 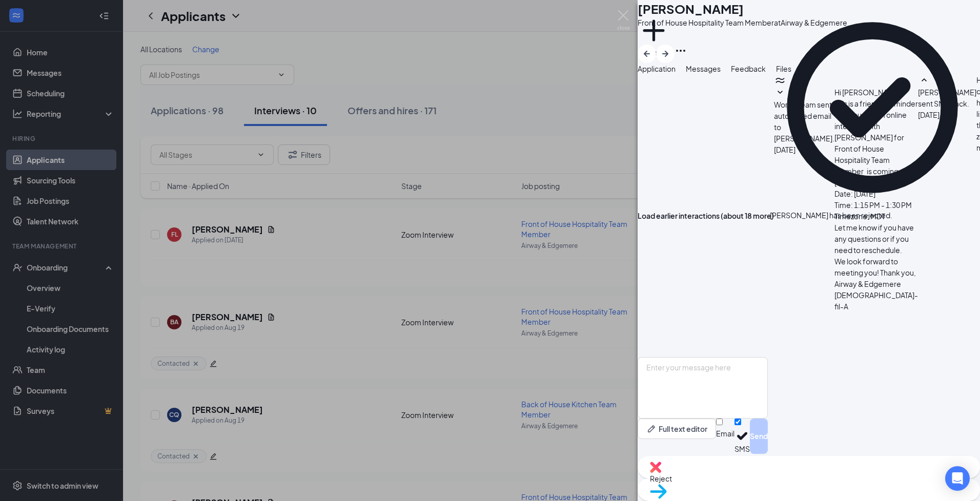 What do you see at coordinates (719, 422) in the screenshot?
I see `input: Email` at bounding box center [719, 422].